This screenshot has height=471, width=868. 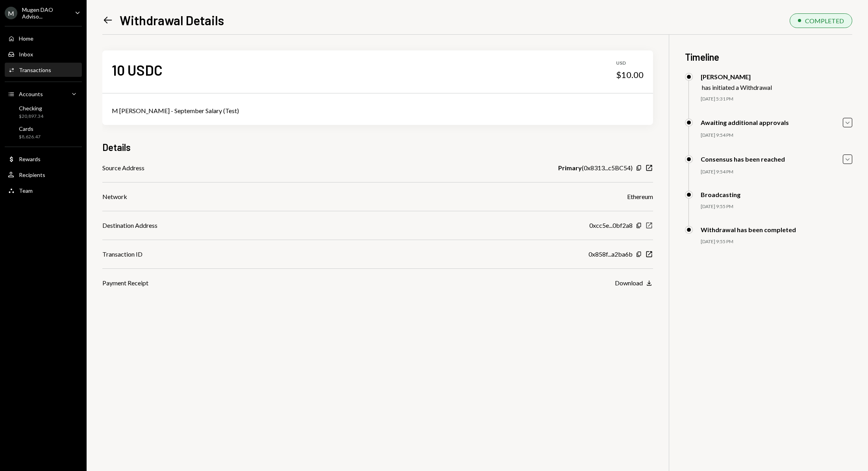 I want to click on div: USD, so click(x=630, y=63).